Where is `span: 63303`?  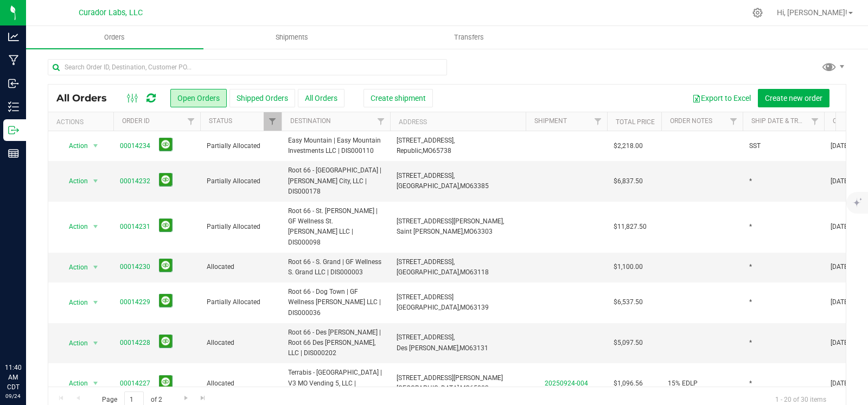
span: 63303 is located at coordinates (483, 232).